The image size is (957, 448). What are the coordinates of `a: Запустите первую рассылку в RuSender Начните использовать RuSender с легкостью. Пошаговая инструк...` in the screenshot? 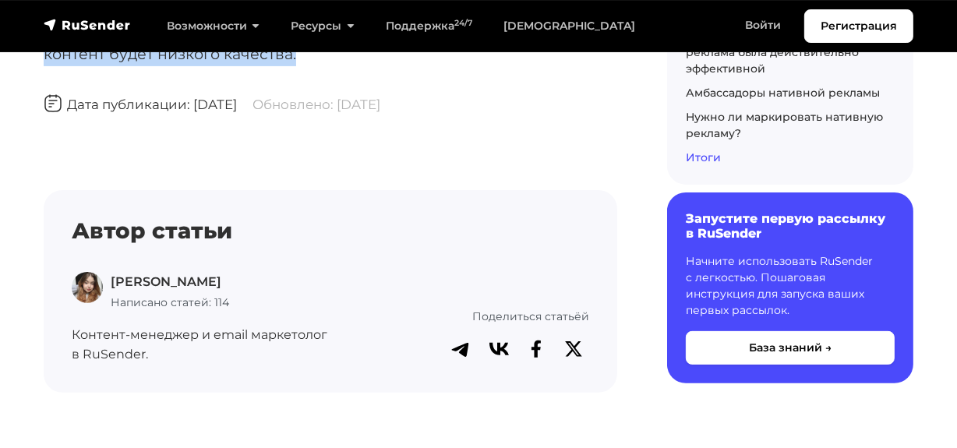 It's located at (790, 287).